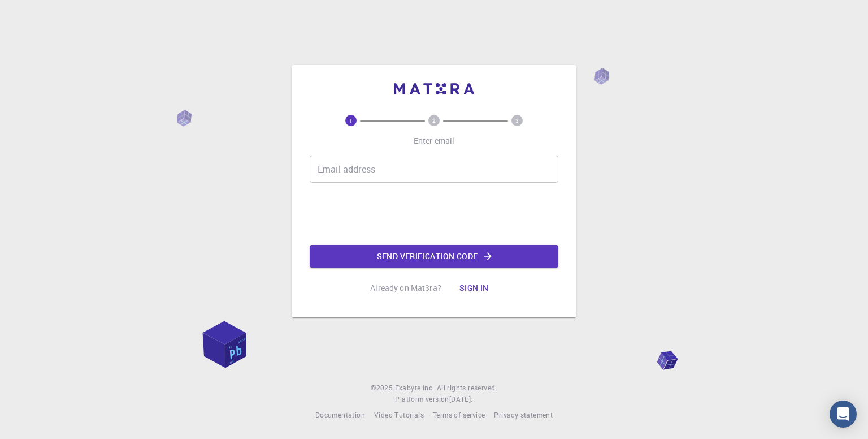 The height and width of the screenshot is (439, 868). Describe the element at coordinates (434, 121) in the screenshot. I see `text: 2` at that location.